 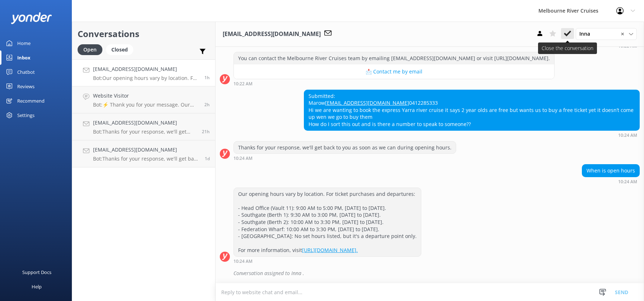 What do you see at coordinates (24, 58) in the screenshot?
I see `div: Inbox` at bounding box center [24, 58].